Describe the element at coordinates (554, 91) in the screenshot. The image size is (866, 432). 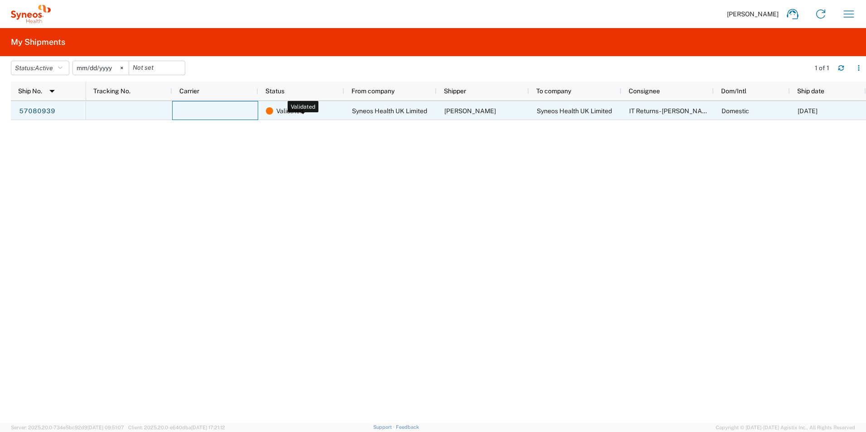
I see `span: To company` at that location.